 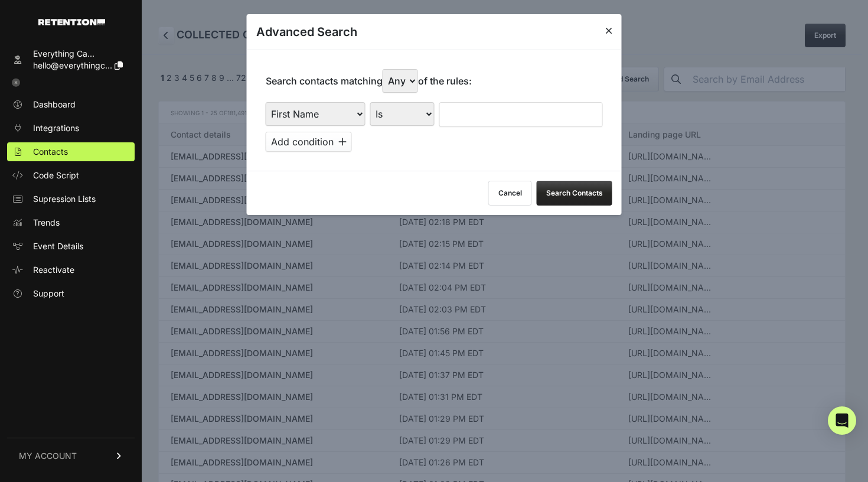 I want to click on div: Open Intercom Messenger, so click(x=843, y=421).